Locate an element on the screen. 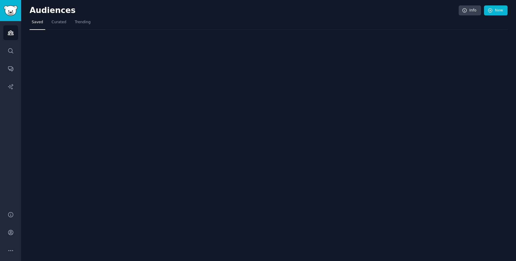 The image size is (516, 261). span: Saved is located at coordinates (37, 22).